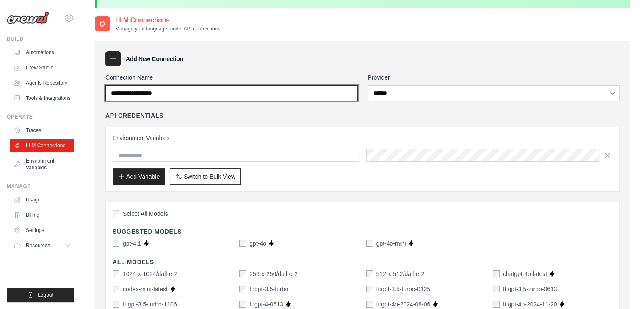 The width and height of the screenshot is (644, 309). Describe the element at coordinates (266, 304) in the screenshot. I see `label: ft:gpt-4-0613` at that location.